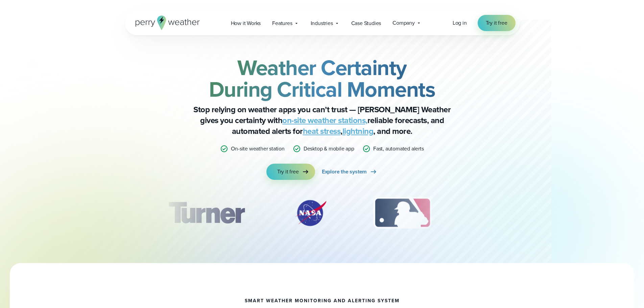 The width and height of the screenshot is (644, 308). What do you see at coordinates (246, 23) in the screenshot?
I see `a: How it Works` at bounding box center [246, 23].